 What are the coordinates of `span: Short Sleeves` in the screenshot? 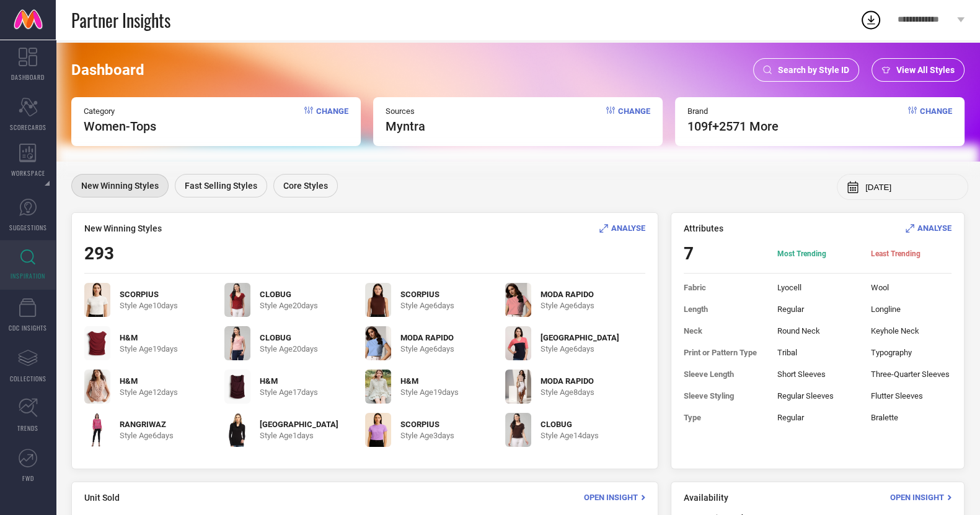 It's located at (817, 374).